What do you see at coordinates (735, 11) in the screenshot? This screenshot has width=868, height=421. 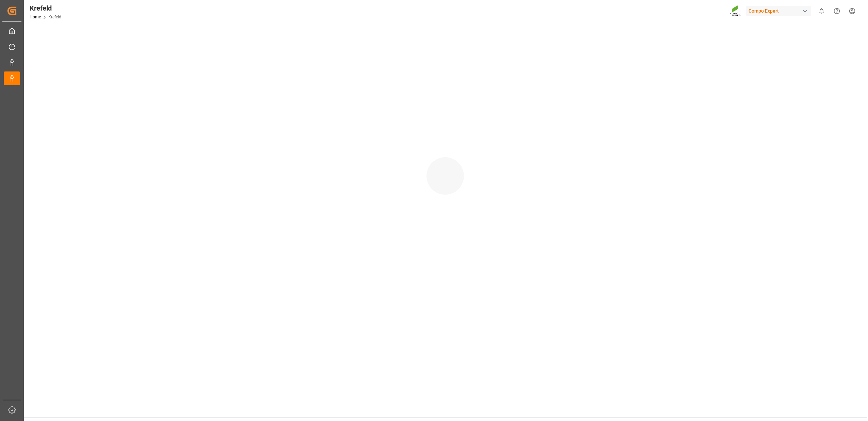 I see `img: Screenshot%202023-09-29%20at%2010.02.21.png_1712312052.png` at bounding box center [735, 11].